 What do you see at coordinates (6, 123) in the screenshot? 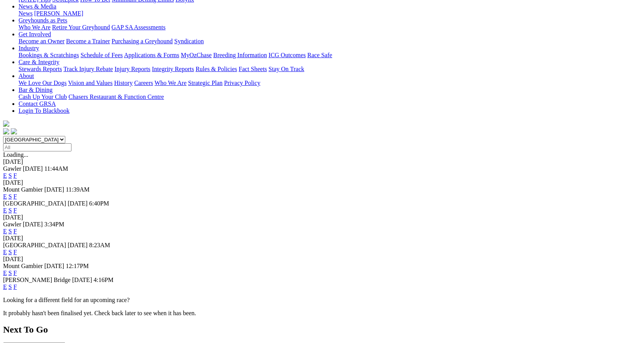
I see `img: logo-grsa-white.png` at bounding box center [6, 123].